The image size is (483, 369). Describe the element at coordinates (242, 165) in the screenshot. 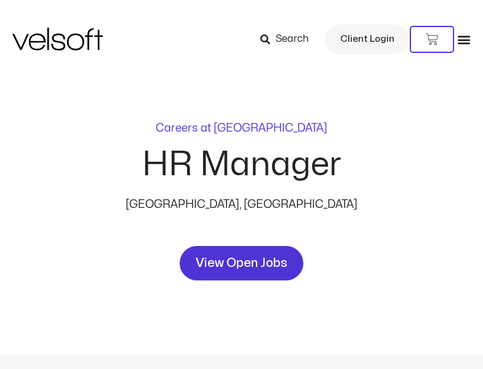

I see `h2: HR Manager` at that location.